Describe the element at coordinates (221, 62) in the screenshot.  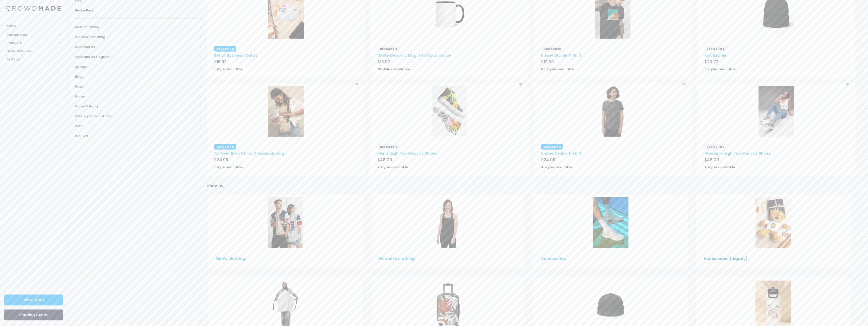
I see `span: 16.92` at that location.